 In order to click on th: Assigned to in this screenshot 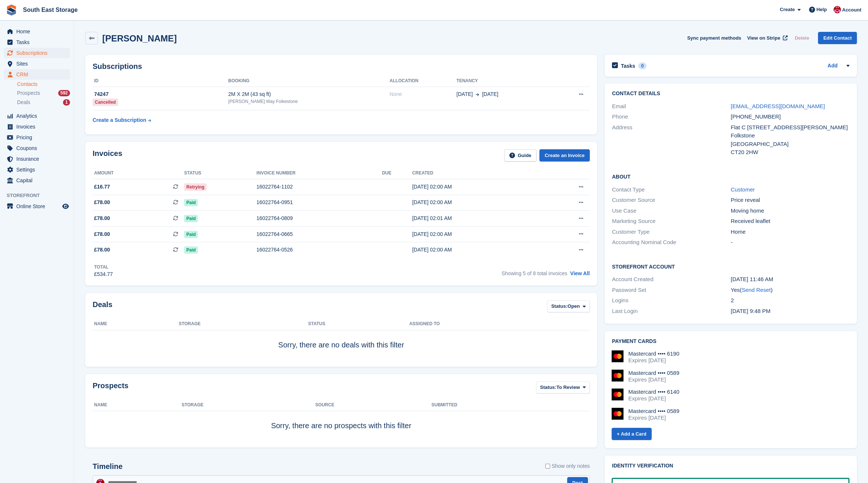, I will do `click(500, 324)`.